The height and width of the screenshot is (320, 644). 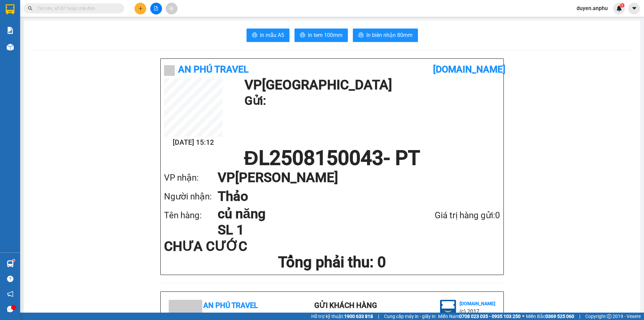 I want to click on strong: 1900 633 818, so click(x=358, y=316).